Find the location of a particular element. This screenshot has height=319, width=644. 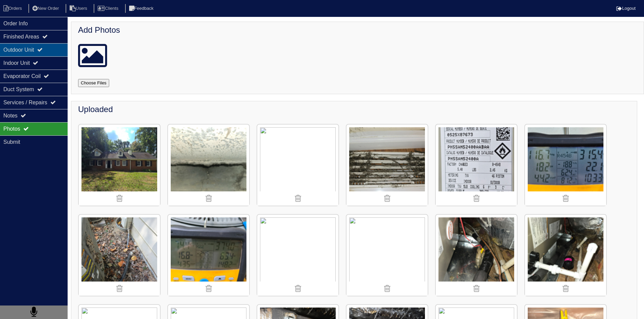

a: Users is located at coordinates (79, 8).